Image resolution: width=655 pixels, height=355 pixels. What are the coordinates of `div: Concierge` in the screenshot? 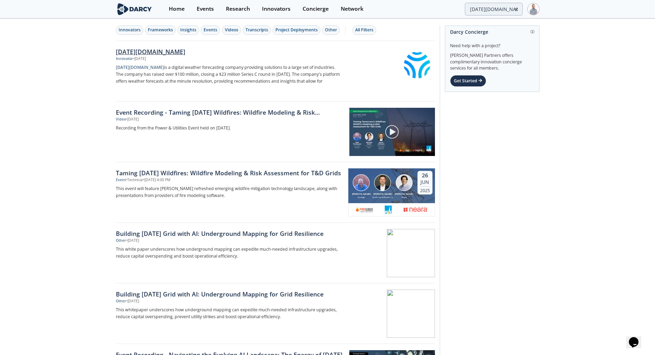 It's located at (316, 9).